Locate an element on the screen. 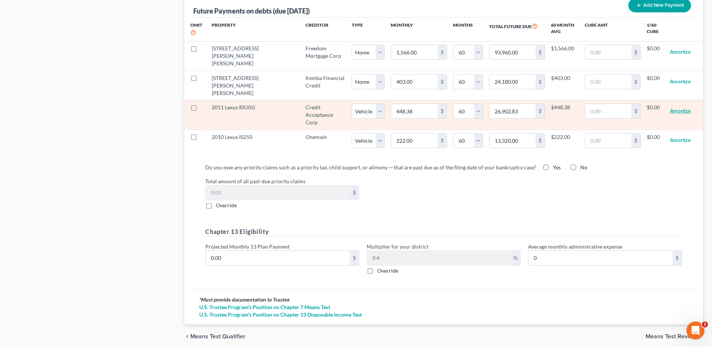 This screenshot has height=347, width=712. td: 2010 Lexus IS250 is located at coordinates (253, 140).